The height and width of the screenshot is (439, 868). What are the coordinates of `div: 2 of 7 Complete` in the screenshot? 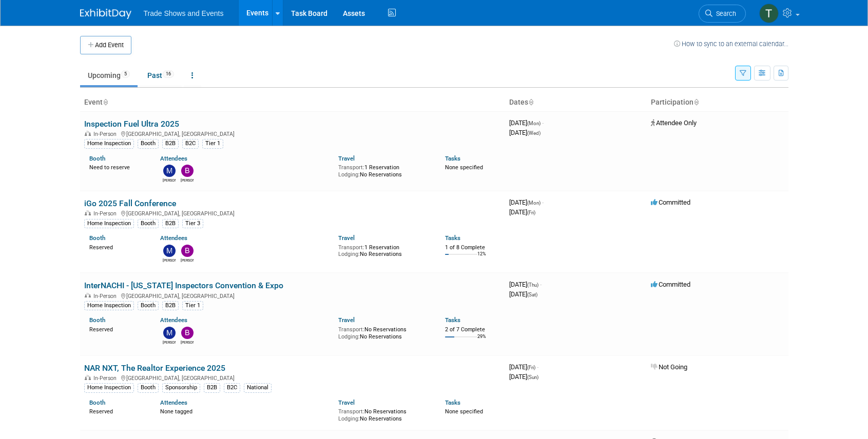 It's located at (473, 330).